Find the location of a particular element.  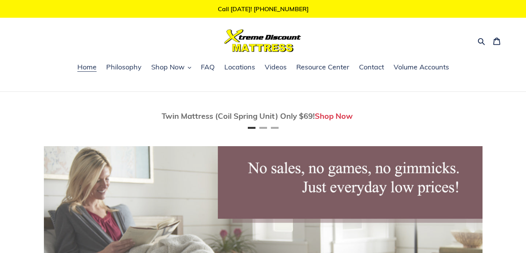

span: Twin Mattress (Coil Spring Unit) Only $69! is located at coordinates (238, 115).